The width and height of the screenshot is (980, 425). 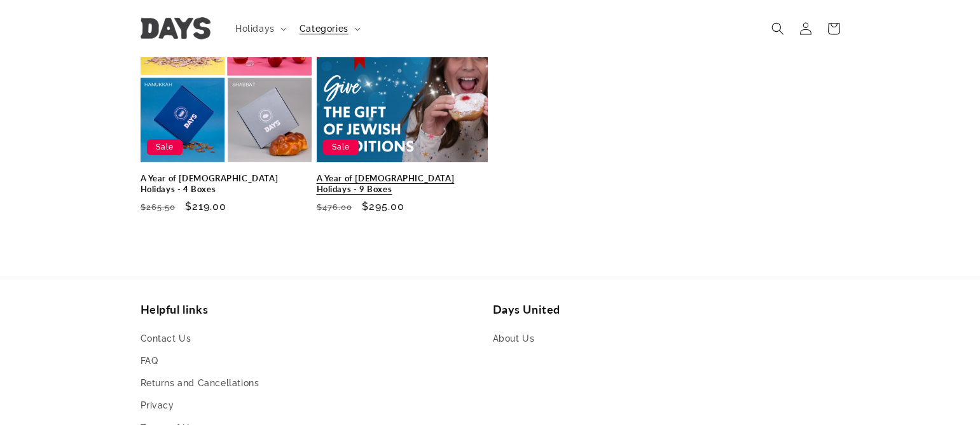 I want to click on summary: Categories, so click(x=329, y=29).